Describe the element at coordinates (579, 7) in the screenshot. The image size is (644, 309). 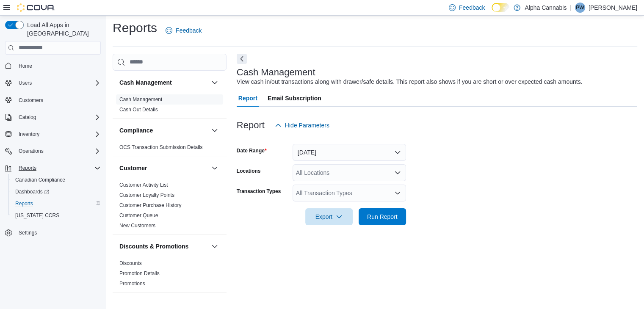
I see `span: PW` at that location.